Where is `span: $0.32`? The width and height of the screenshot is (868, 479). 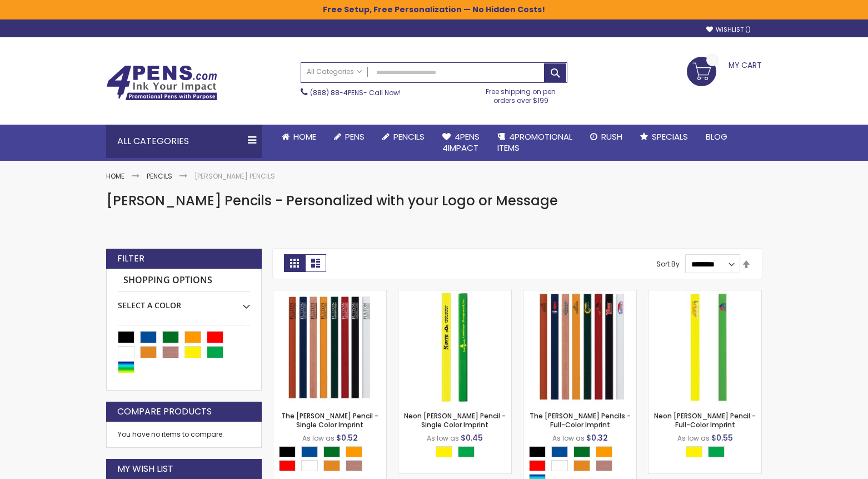
span: $0.32 is located at coordinates (596, 437).